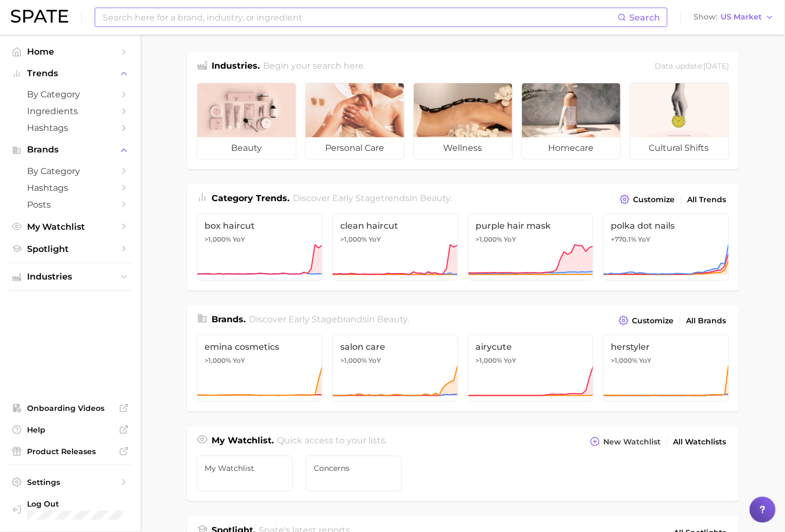  Describe the element at coordinates (251, 198) in the screenshot. I see `span: Category Trends .` at that location.